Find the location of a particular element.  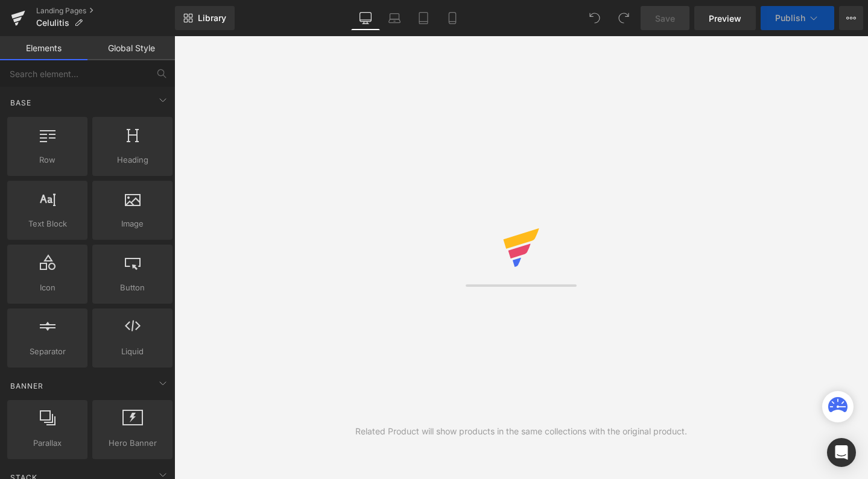

span: Separator is located at coordinates (47, 351).